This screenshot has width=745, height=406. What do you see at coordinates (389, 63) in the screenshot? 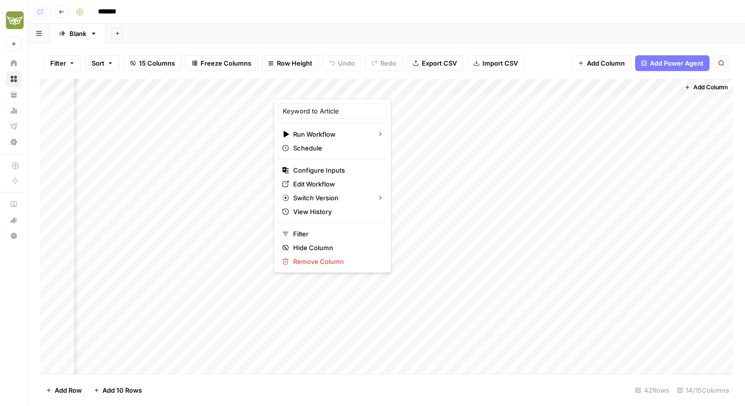
I see `span: Redo` at bounding box center [389, 63].